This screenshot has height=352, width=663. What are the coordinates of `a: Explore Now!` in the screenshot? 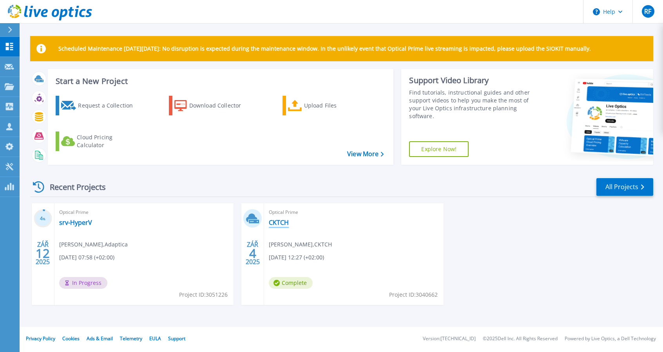 It's located at (439, 149).